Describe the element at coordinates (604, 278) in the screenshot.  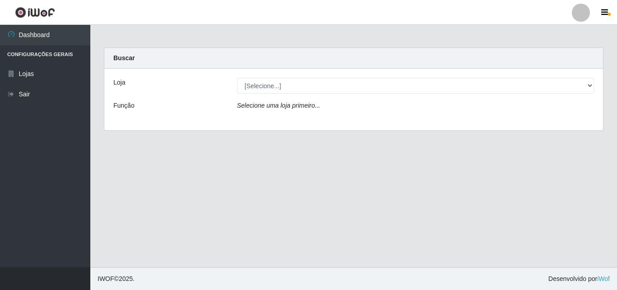
I see `a: iWof` at that location.